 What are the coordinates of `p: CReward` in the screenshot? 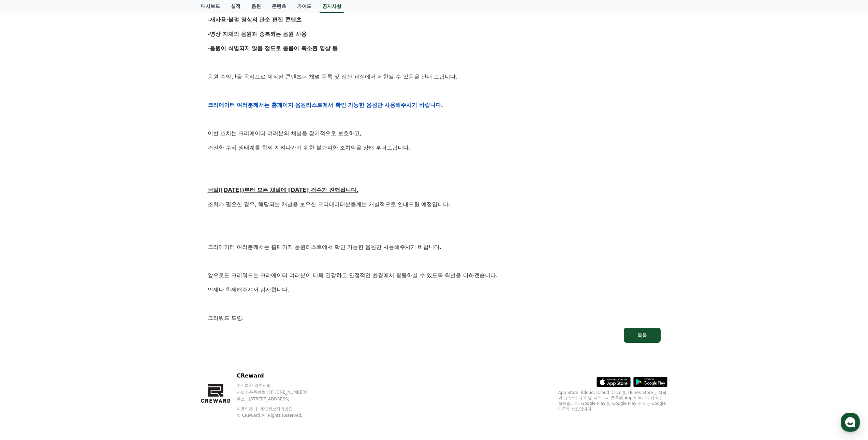 It's located at (278, 376).